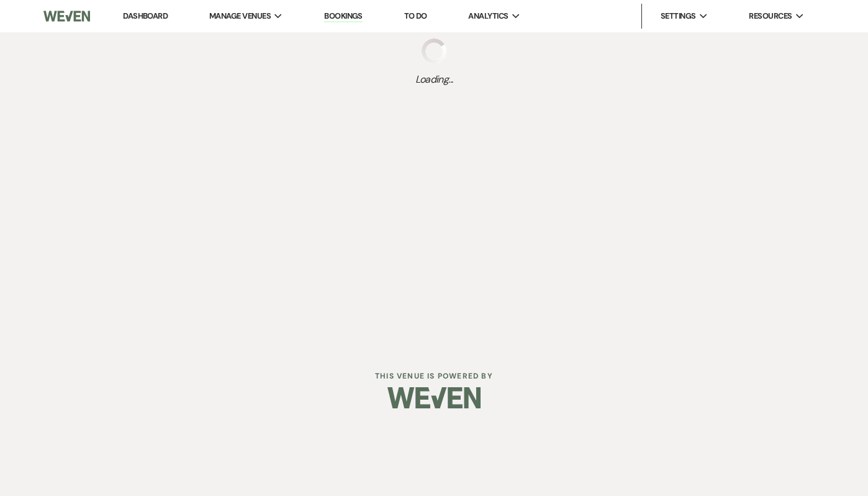 This screenshot has height=496, width=868. I want to click on span: Analytics, so click(488, 17).